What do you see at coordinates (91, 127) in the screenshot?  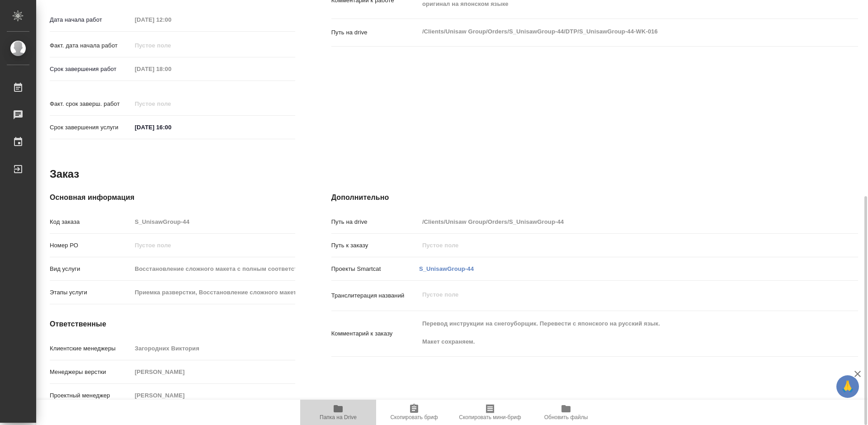 I see `p: Срок завершения услуги` at bounding box center [91, 127].